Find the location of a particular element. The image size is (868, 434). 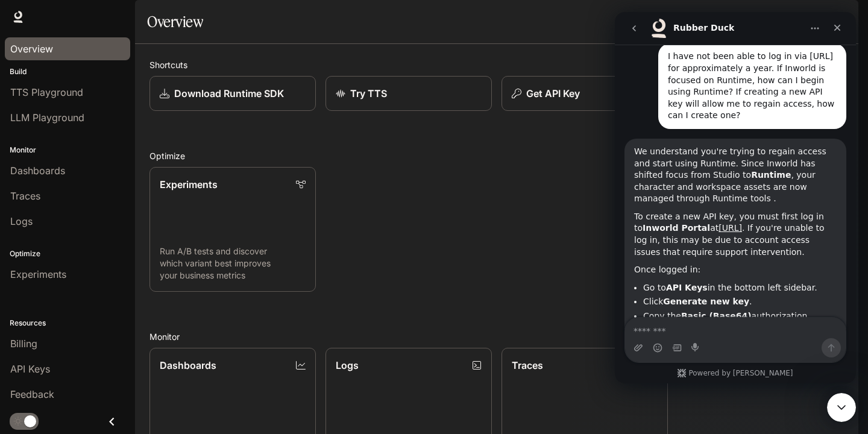

b: API Keys is located at coordinates (72, 275).